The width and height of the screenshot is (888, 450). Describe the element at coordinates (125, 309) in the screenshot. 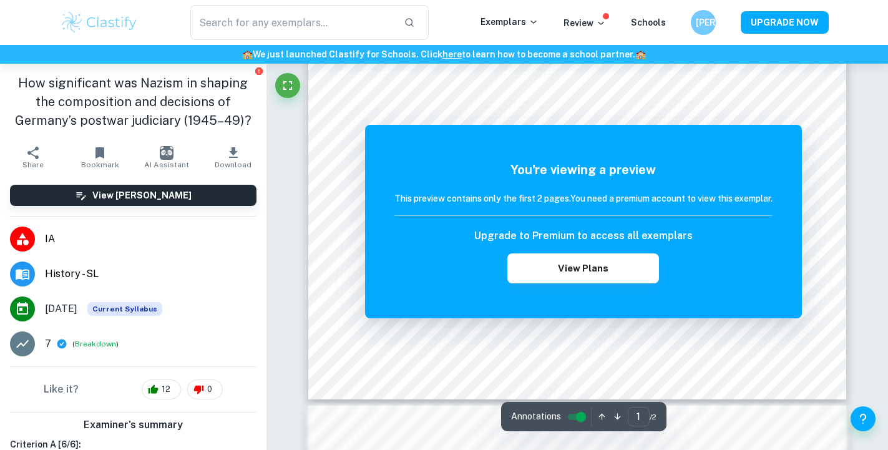

I see `span: Current Syllabus` at that location.